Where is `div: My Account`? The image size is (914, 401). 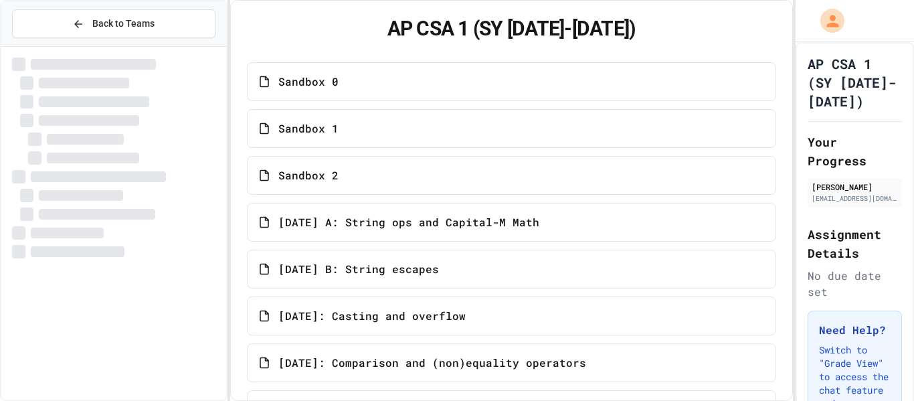 div: My Account is located at coordinates (827, 21).